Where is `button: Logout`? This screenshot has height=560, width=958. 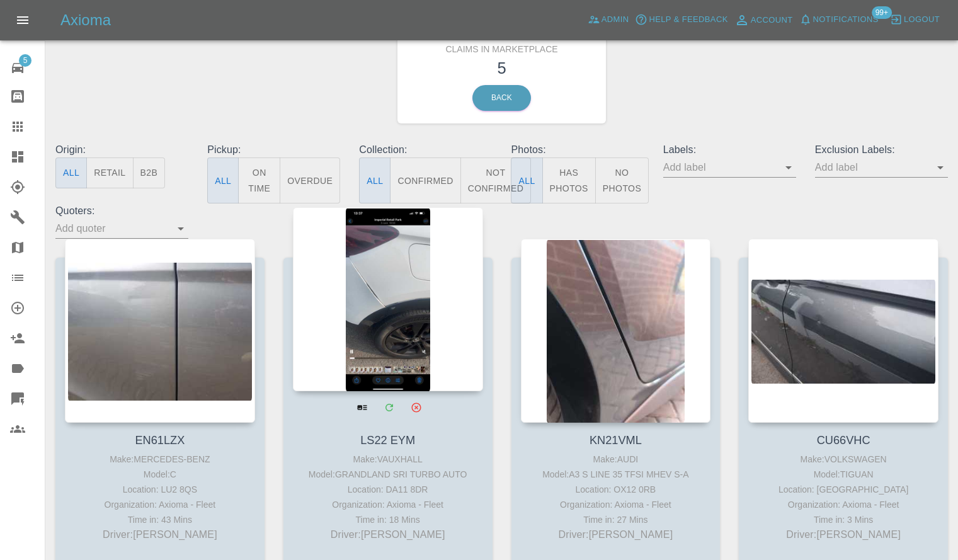
button: Logout is located at coordinates (915, 19).